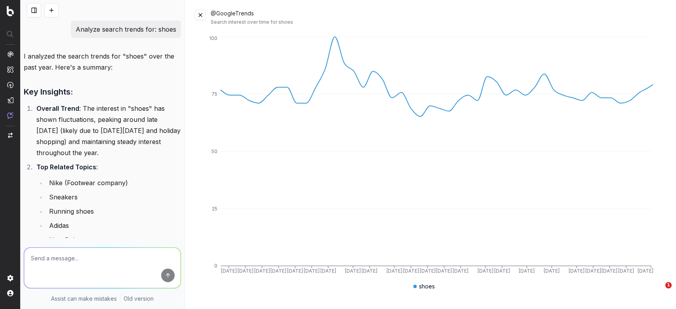 The image size is (676, 309). I want to click on a: Old version, so click(139, 299).